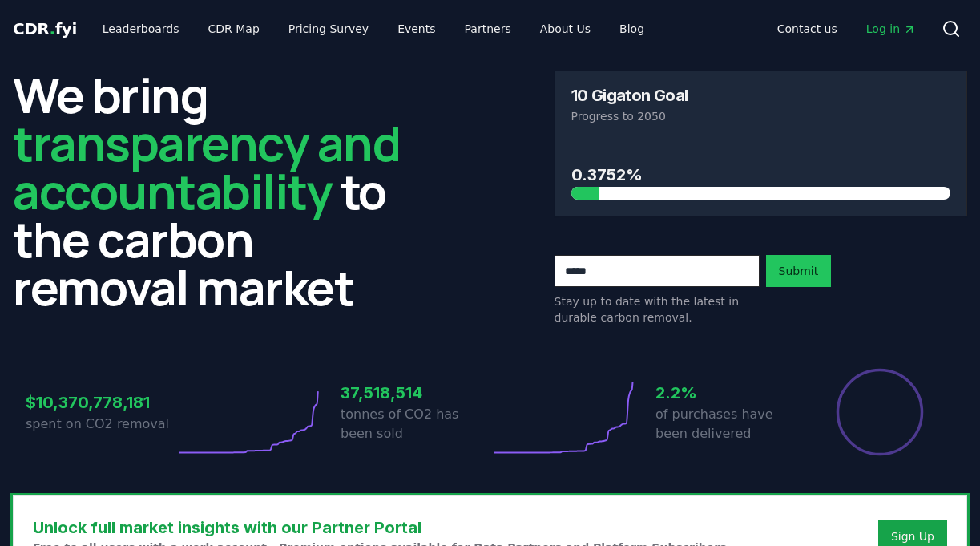 The image size is (980, 546). I want to click on h3: 10 Gigaton Goal, so click(630, 95).